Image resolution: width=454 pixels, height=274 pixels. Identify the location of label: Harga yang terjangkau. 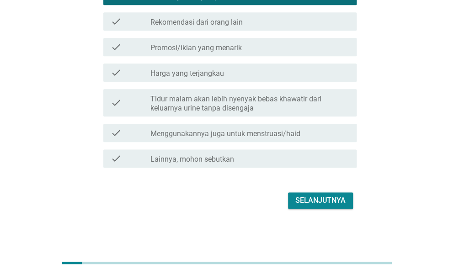
(187, 74).